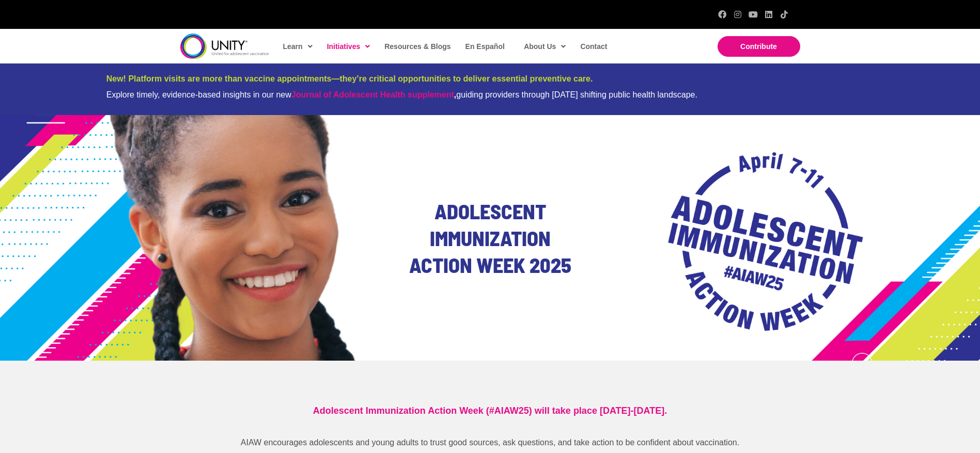  Describe the element at coordinates (758, 46) in the screenshot. I see `span: Contribute` at that location.